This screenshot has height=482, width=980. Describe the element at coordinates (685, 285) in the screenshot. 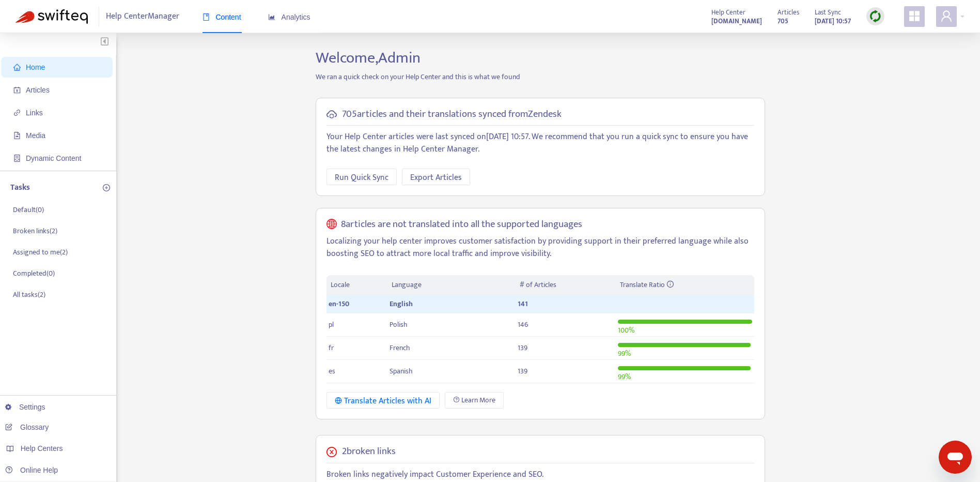

I see `div: Translate Ratio` at that location.